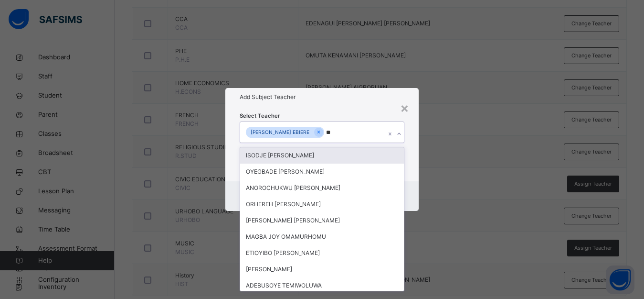  I want to click on div: MAGBA JOY OMAMURHOMU, so click(322, 237).